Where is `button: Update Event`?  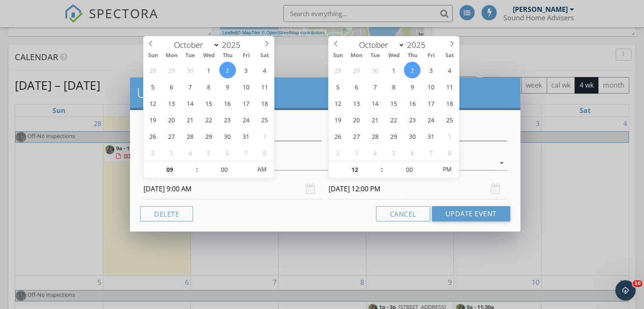
button: Update Event is located at coordinates (471, 214).